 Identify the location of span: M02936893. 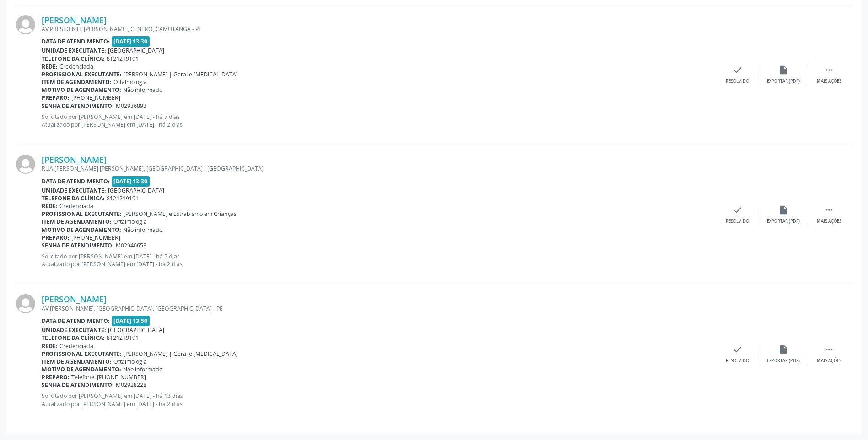
(131, 106).